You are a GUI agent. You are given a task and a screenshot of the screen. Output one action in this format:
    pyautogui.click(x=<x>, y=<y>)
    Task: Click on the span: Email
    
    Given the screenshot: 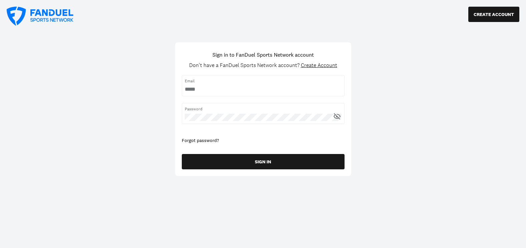 What is the action you would take?
    pyautogui.click(x=263, y=81)
    